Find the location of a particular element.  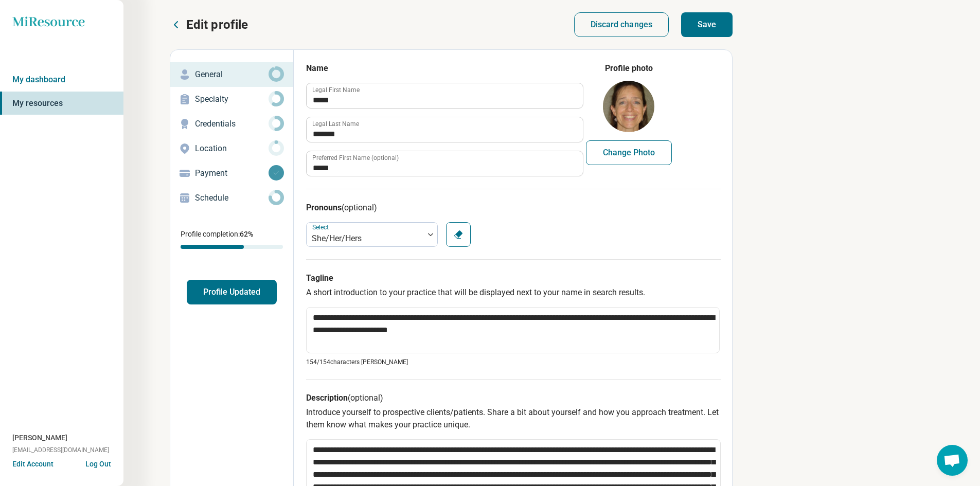

a: Credentials is located at coordinates (232, 124).